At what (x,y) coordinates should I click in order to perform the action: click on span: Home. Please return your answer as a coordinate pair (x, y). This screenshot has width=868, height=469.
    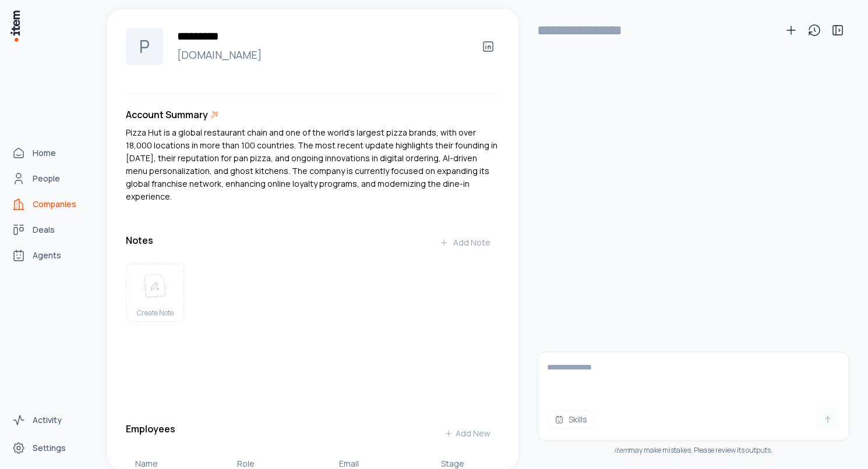
    Looking at the image, I should click on (45, 153).